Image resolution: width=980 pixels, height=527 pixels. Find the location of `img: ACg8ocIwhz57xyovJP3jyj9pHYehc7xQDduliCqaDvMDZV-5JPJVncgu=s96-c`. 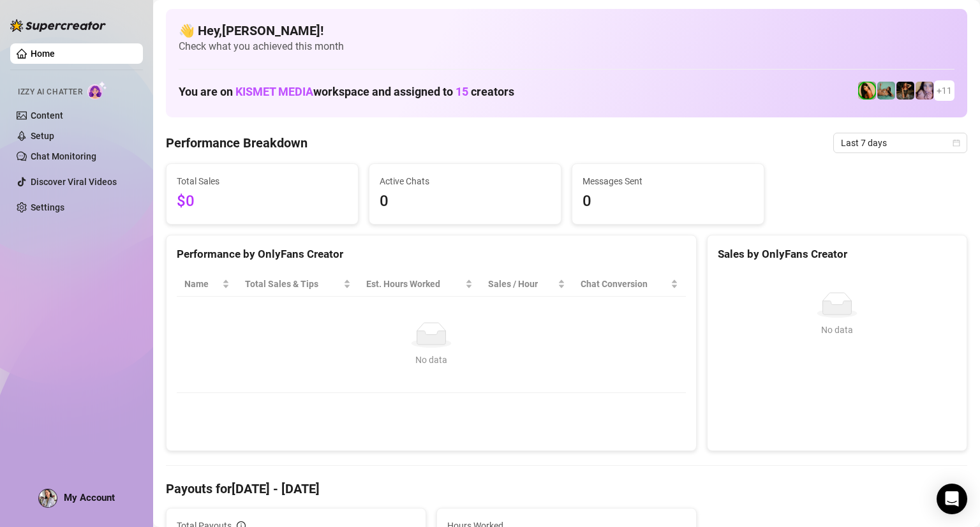

img: ACg8ocIwhz57xyovJP3jyj9pHYehc7xQDduliCqaDvMDZV-5JPJVncgu=s96-c is located at coordinates (48, 498).